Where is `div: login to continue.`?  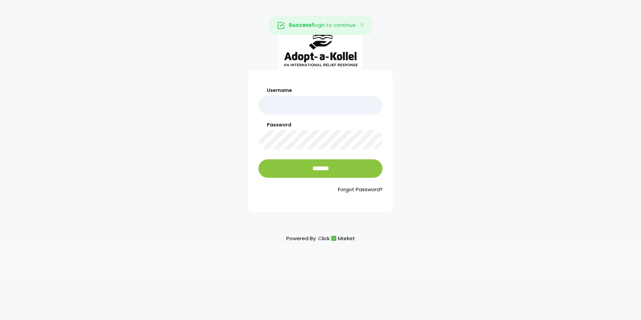
div: login to continue. is located at coordinates (321, 25).